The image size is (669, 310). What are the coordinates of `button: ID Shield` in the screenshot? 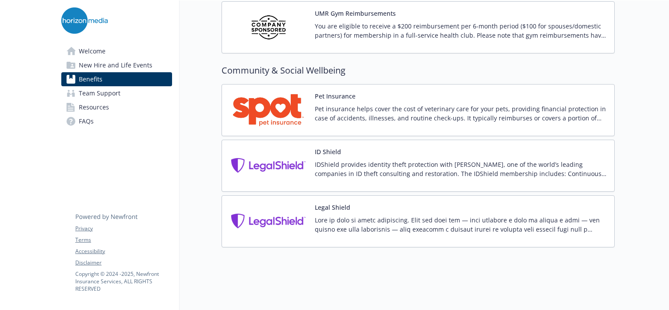 It's located at (328, 151).